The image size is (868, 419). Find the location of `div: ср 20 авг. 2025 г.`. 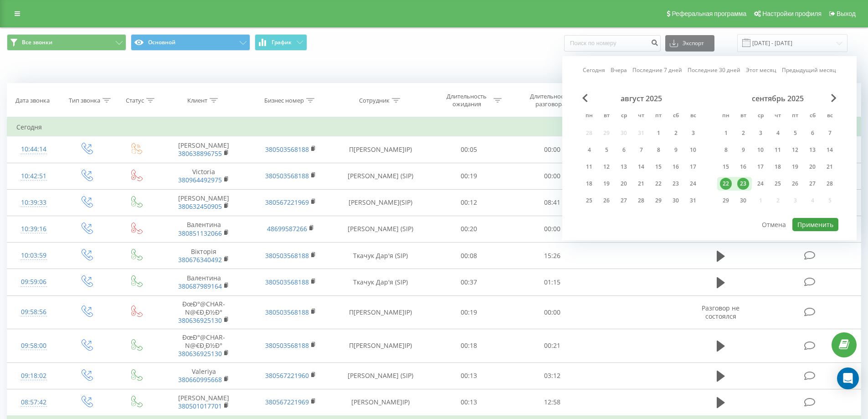

div: ср 20 авг. 2025 г. is located at coordinates (624, 183).